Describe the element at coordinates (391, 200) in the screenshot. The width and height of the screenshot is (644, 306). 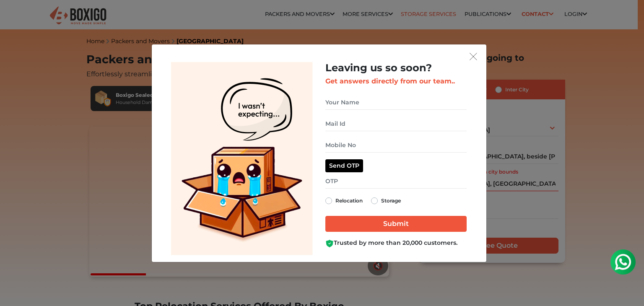
I see `label: Storage` at that location.